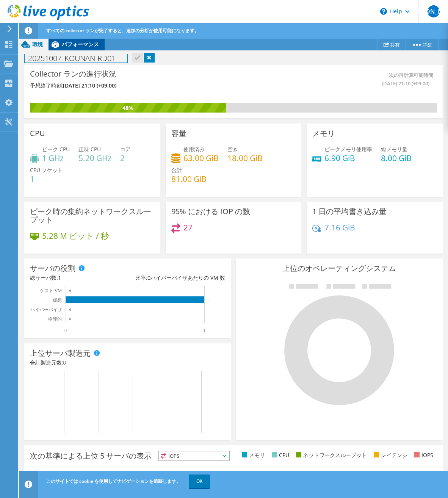 The width and height of the screenshot is (448, 498). I want to click on text: ゲスト VM, so click(51, 291).